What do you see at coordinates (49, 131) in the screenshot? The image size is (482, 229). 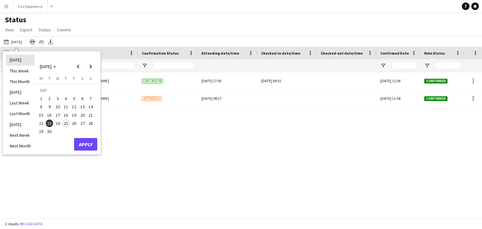 I see `button: 30-09-2025` at bounding box center [49, 131].